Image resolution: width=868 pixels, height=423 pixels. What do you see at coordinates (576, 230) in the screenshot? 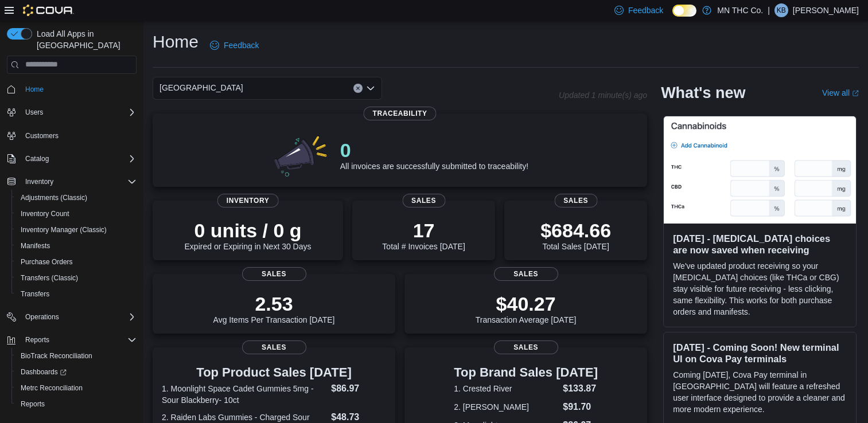
I see `p: $684.66` at bounding box center [576, 230].